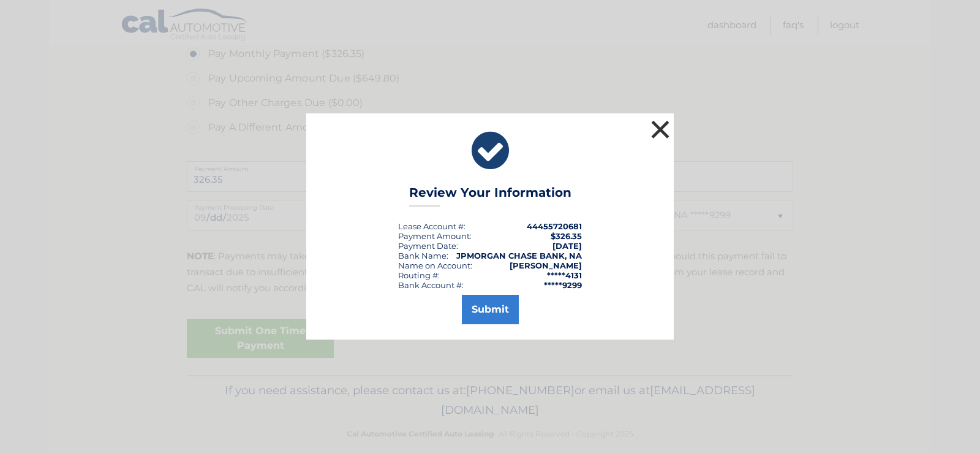  What do you see at coordinates (431, 226) in the screenshot?
I see `div: Lease Account #:` at bounding box center [431, 226].